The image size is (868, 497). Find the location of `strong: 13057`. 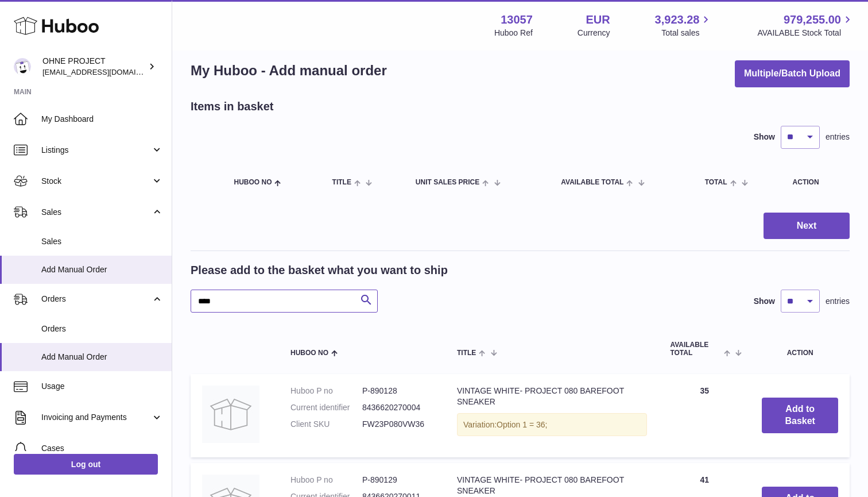

strong: 13057 is located at coordinates (517, 19).